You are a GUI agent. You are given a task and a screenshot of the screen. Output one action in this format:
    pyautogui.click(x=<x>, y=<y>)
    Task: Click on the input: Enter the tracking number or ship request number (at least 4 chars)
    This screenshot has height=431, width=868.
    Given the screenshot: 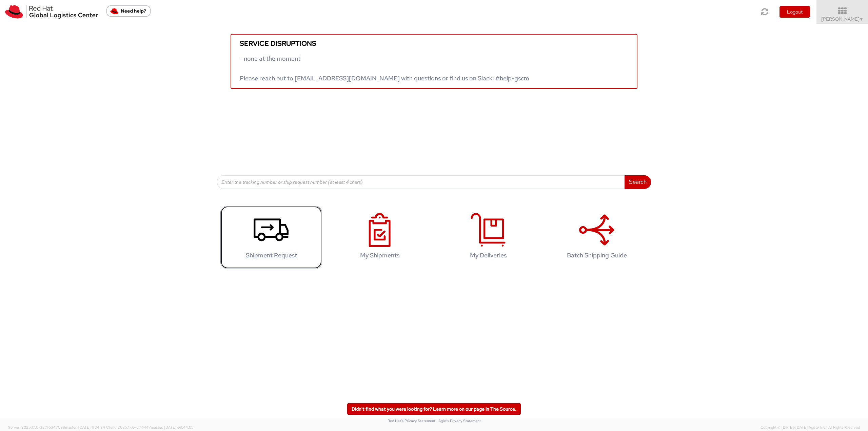 What is the action you would take?
    pyautogui.click(x=421, y=182)
    